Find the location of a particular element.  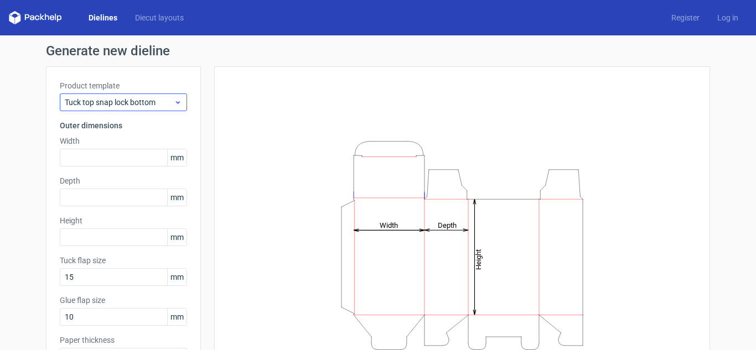

tspan: Depth is located at coordinates (447, 225).